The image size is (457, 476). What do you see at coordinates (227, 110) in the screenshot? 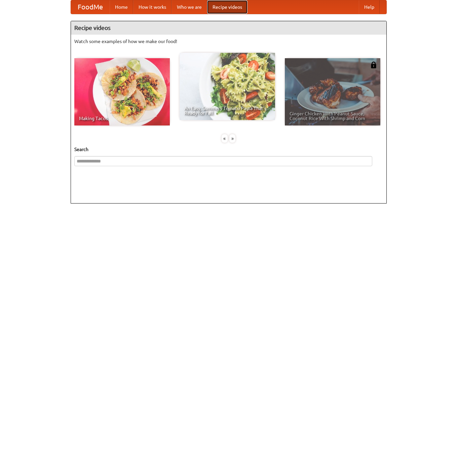
I see `span: An Easy, Summery Tomato Pasta That's Ready for Fall` at bounding box center [227, 110].